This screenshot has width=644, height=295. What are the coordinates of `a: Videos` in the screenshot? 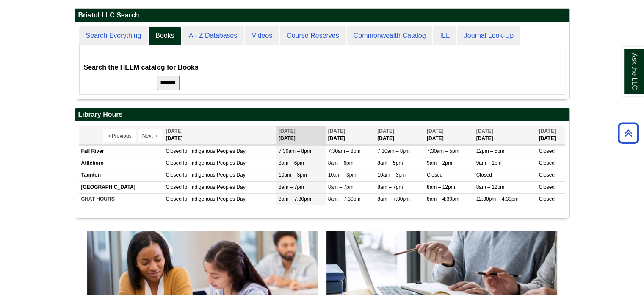 It's located at (262, 35).